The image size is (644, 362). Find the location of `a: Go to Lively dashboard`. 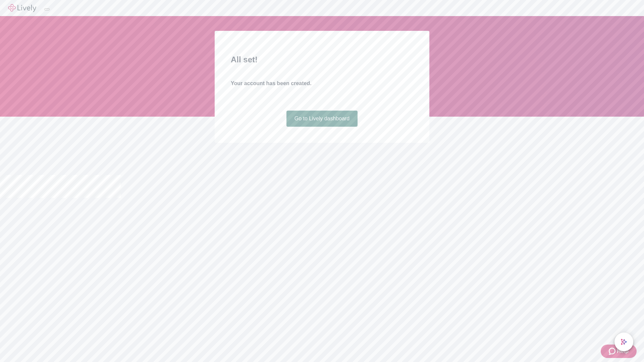

a: Go to Lively dashboard is located at coordinates (322, 118).